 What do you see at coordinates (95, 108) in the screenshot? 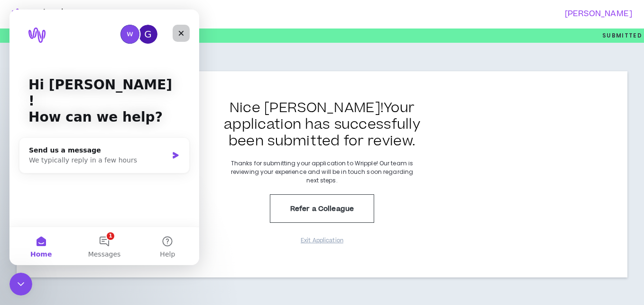
I see `p: How can we help?` at bounding box center [95, 108].